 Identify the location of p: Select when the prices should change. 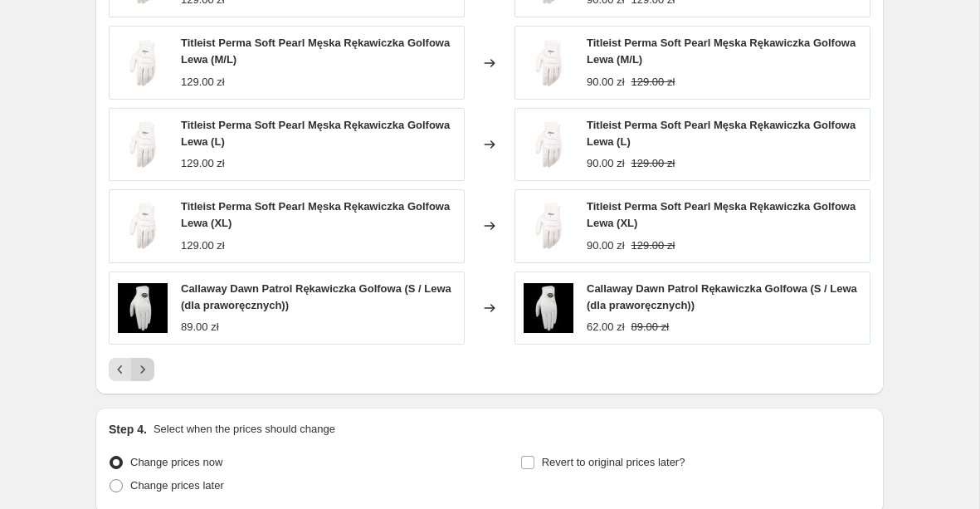
(244, 430).